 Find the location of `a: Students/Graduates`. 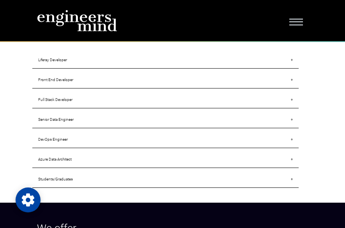

a: Students/Graduates is located at coordinates (165, 179).